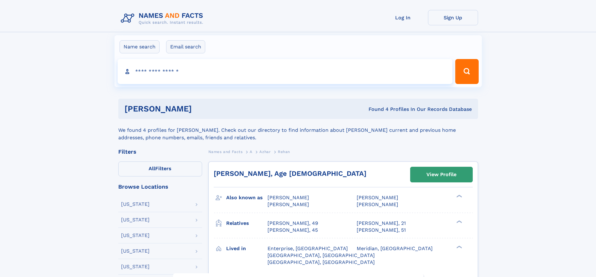  What do you see at coordinates (225, 152) in the screenshot?
I see `a: Names and Facts` at bounding box center [225, 152].